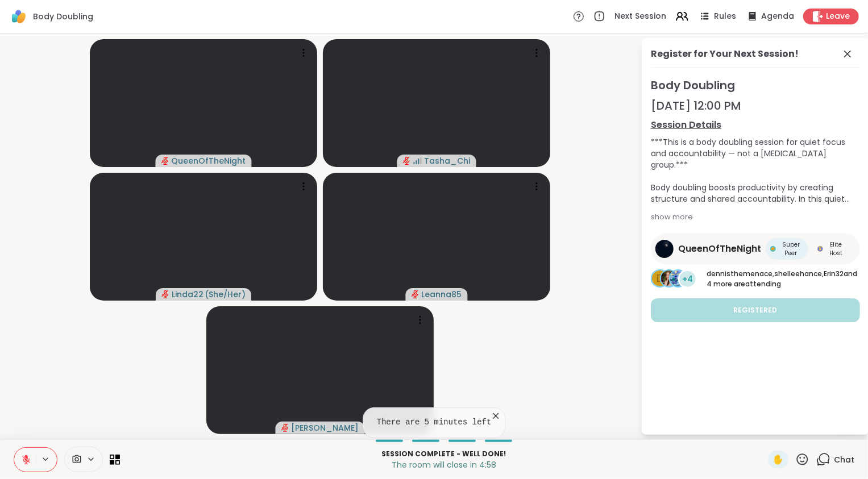 The image size is (868, 479). Describe the element at coordinates (833, 273) in the screenshot. I see `span: Erin32` at that location.